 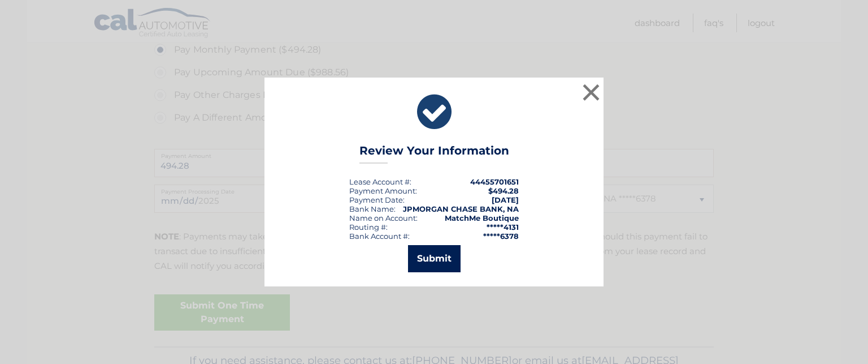 I want to click on strong: 44455701651, so click(x=495, y=182).